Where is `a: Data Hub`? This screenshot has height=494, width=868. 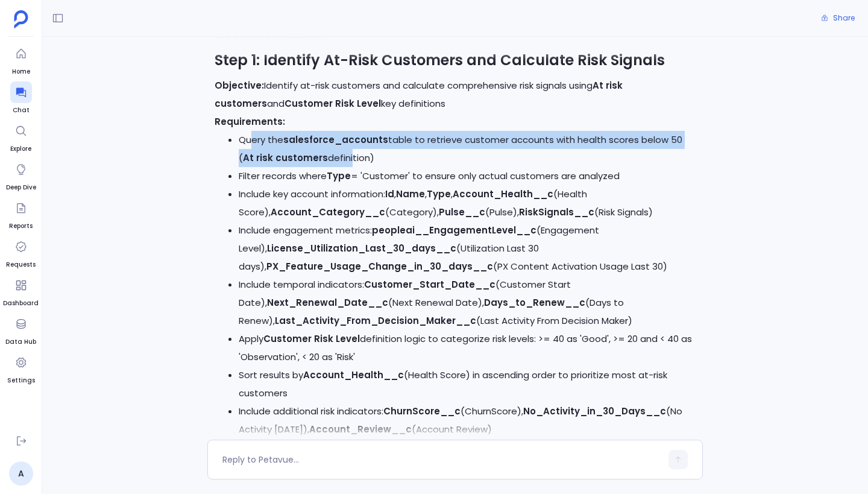
a: Data Hub is located at coordinates (20, 330).